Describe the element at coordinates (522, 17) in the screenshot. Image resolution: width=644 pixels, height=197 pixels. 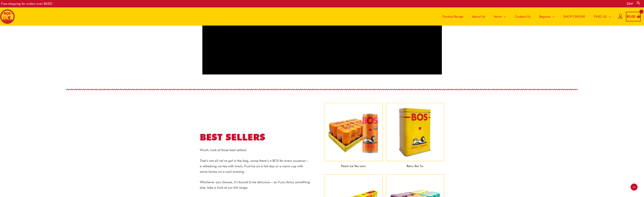
I see `span: Contact Us` at that location.